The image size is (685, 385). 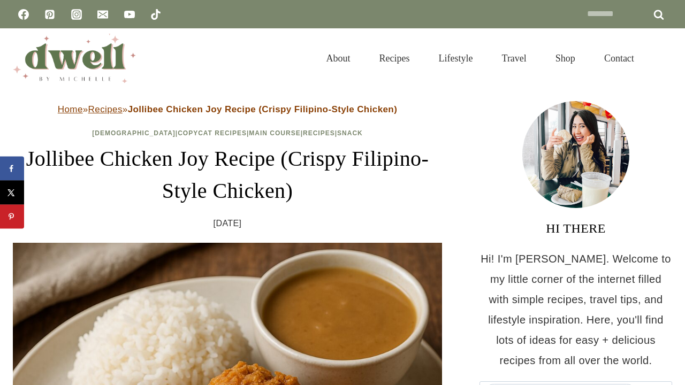 What do you see at coordinates (263, 109) in the screenshot?
I see `strong: Jollibee Chicken Joy Recipe (Crispy Filipino-Style Chicken)` at bounding box center [263, 109].